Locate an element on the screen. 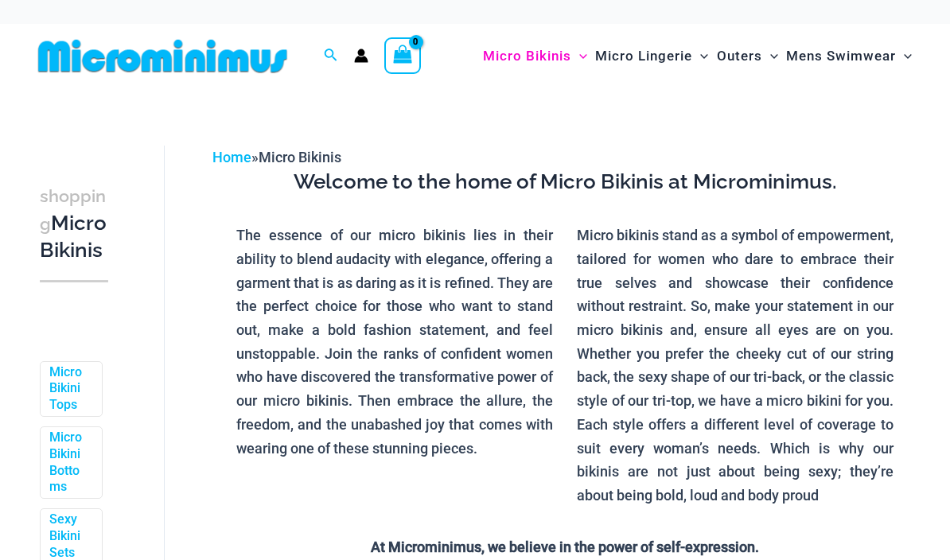 The width and height of the screenshot is (950, 560). span: Micro Lingerie is located at coordinates (644, 56).